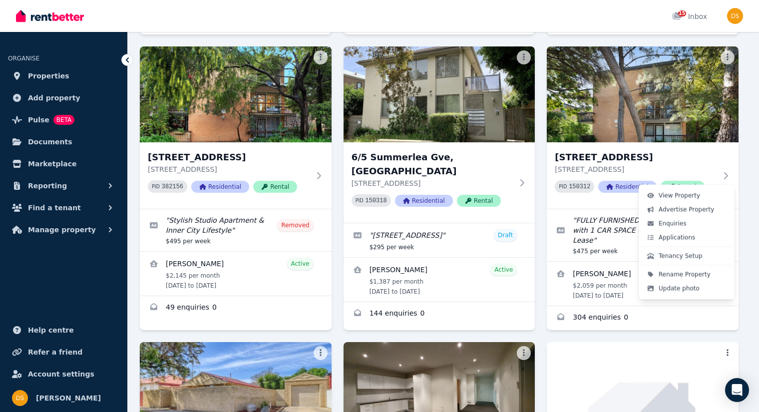 This screenshot has height=412, width=759. What do you see at coordinates (673, 223) in the screenshot?
I see `span: Enquiries` at bounding box center [673, 223].